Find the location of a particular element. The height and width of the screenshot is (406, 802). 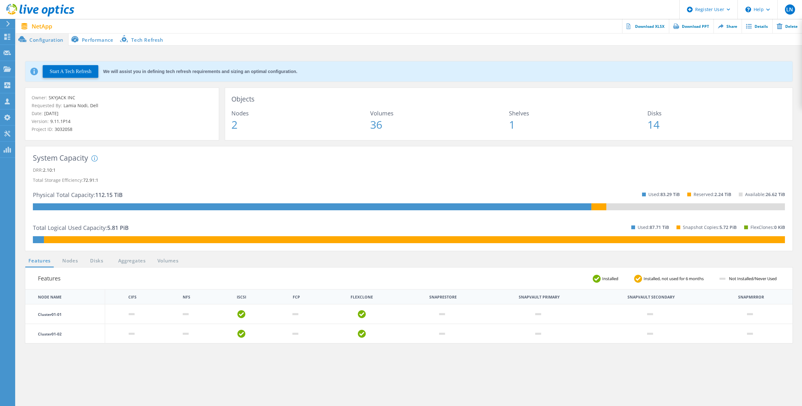

a: Download XLSX is located at coordinates (646, 26).